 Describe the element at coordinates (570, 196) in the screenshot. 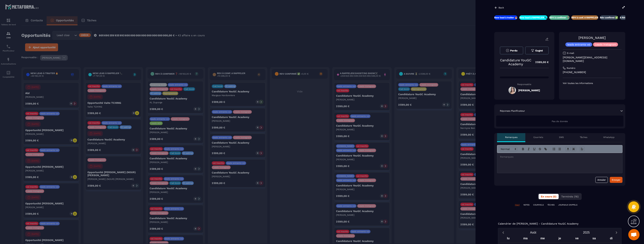

I see `span: Terminés (16)` at that location.